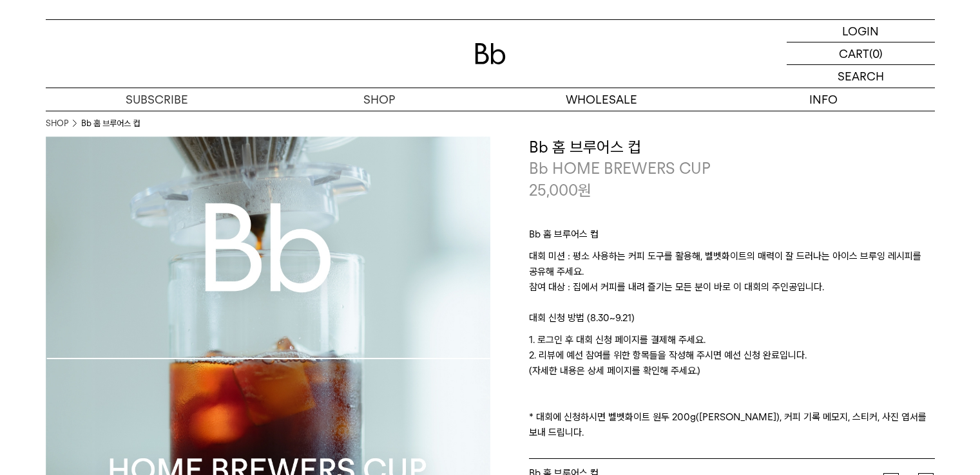  I want to click on p: INFO, so click(823, 99).